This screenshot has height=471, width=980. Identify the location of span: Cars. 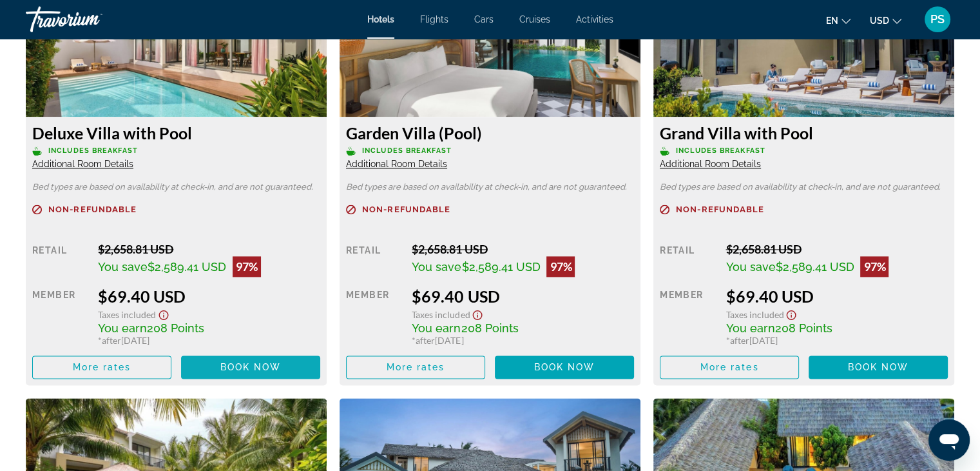
(484, 19).